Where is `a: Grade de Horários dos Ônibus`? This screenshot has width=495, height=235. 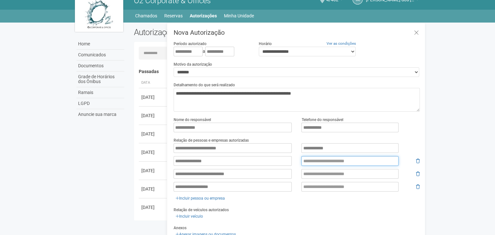
a: Grade de Horários dos Ônibus is located at coordinates (100, 79).